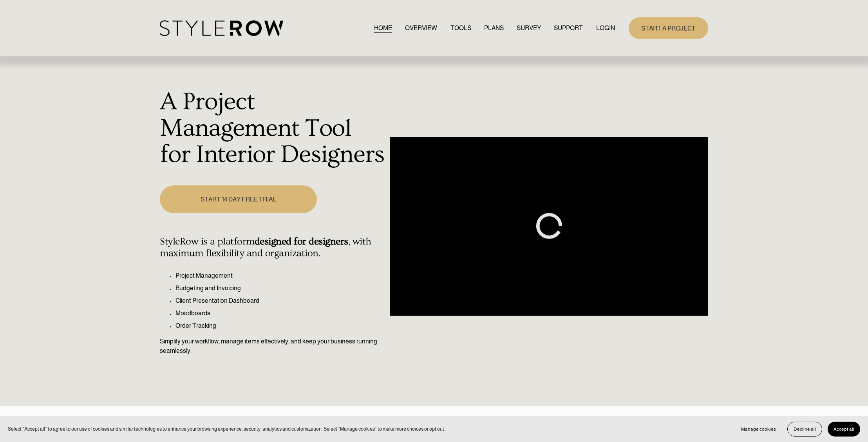 This screenshot has width=868, height=442. Describe the element at coordinates (461, 28) in the screenshot. I see `a: TOOLS` at that location.